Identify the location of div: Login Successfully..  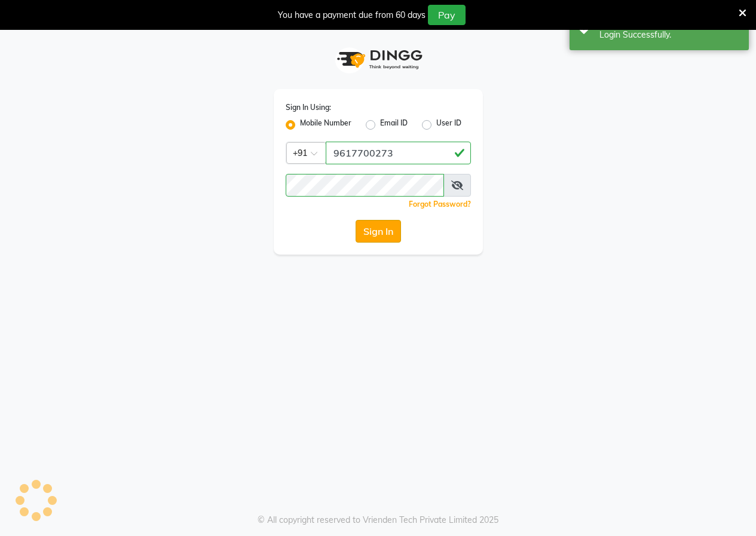
(670, 34).